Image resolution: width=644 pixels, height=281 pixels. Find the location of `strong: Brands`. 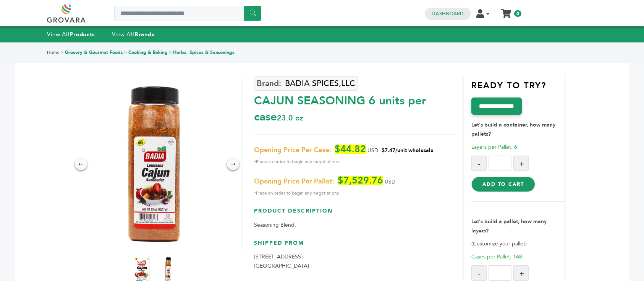

strong: Brands is located at coordinates (144, 34).